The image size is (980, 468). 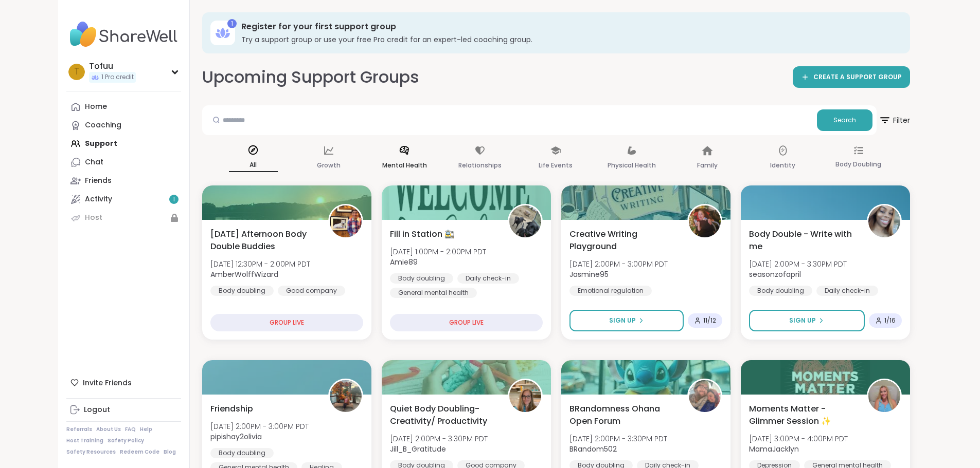 I want to click on h2: Upcoming Support Groups, so click(x=311, y=77).